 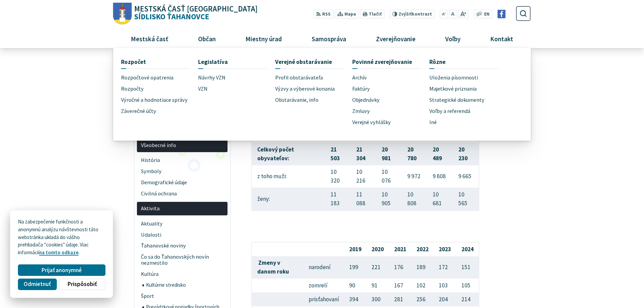 What do you see at coordinates (463, 14) in the screenshot?
I see `button: Zväčšiť veľkosť písma` at bounding box center [463, 14].